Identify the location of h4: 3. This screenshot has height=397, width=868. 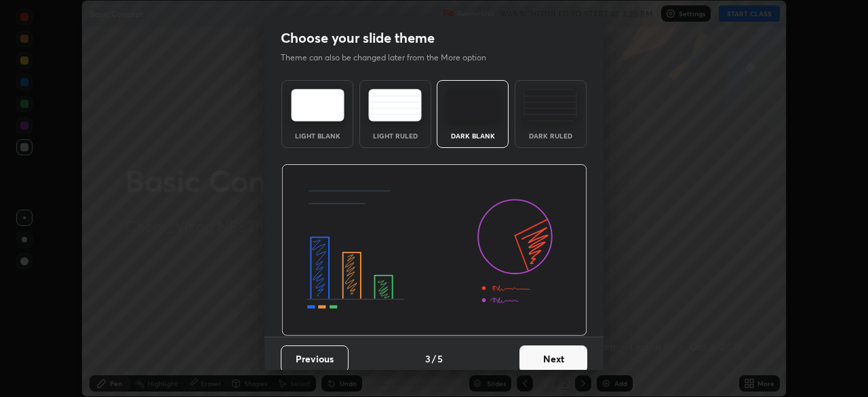
(428, 358).